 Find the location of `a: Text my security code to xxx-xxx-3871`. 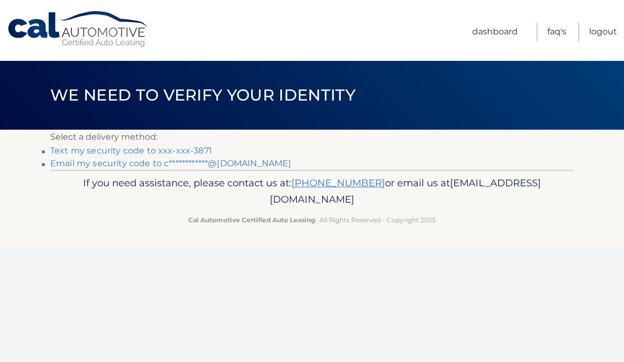

a: Text my security code to xxx-xxx-3871 is located at coordinates (131, 150).